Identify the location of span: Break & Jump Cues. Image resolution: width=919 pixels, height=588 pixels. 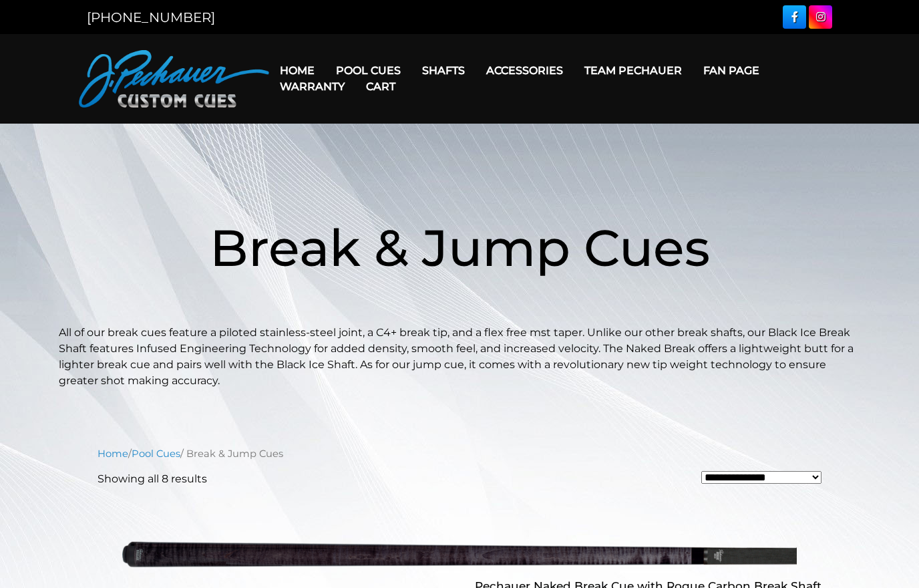
(460, 247).